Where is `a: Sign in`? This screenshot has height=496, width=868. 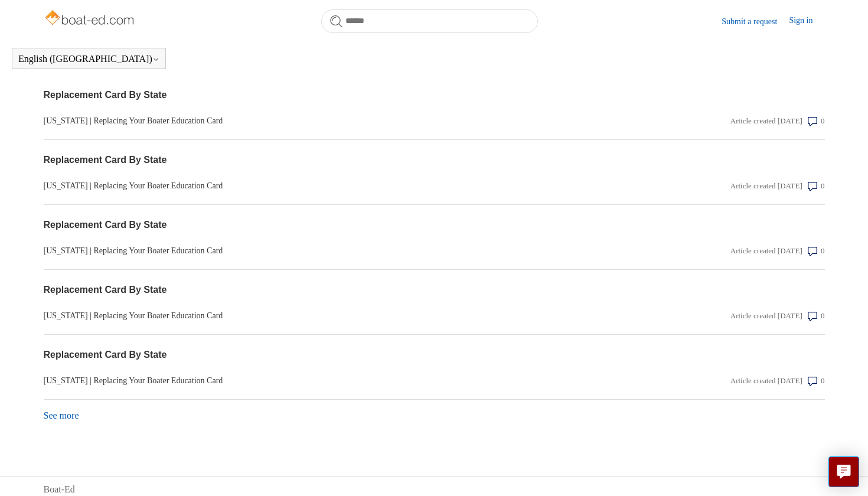 a: Sign in is located at coordinates (806, 22).